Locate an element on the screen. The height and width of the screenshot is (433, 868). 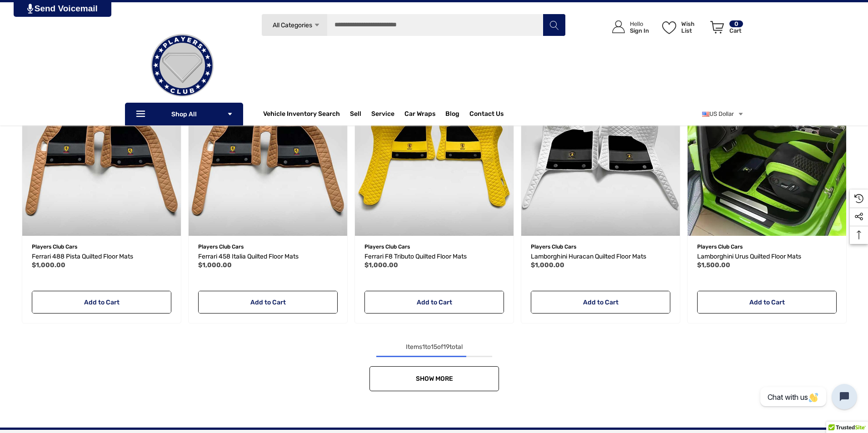
a: Car Wraps is located at coordinates (425, 114).